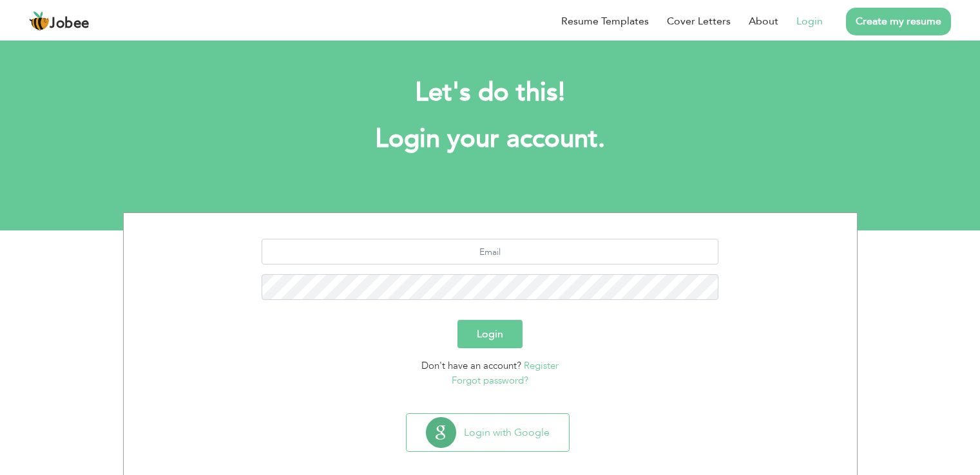  What do you see at coordinates (69, 23) in the screenshot?
I see `span: Jobee` at bounding box center [69, 23].